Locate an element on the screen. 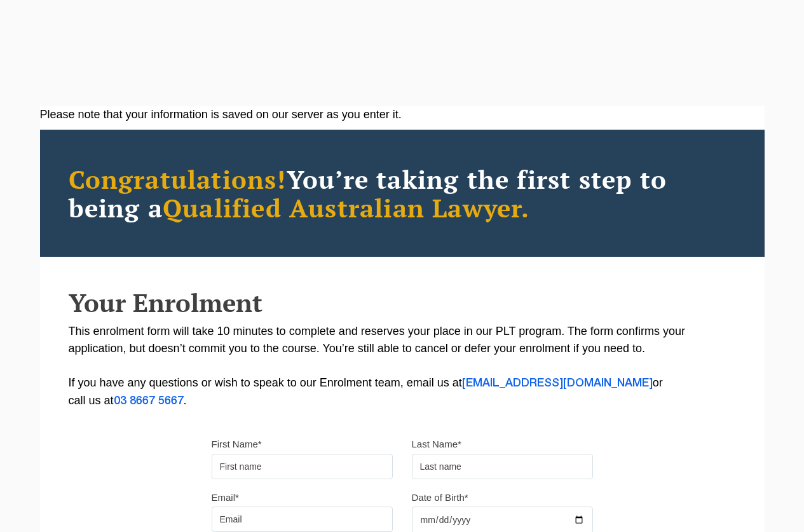  input: Last name is located at coordinates (502, 467).